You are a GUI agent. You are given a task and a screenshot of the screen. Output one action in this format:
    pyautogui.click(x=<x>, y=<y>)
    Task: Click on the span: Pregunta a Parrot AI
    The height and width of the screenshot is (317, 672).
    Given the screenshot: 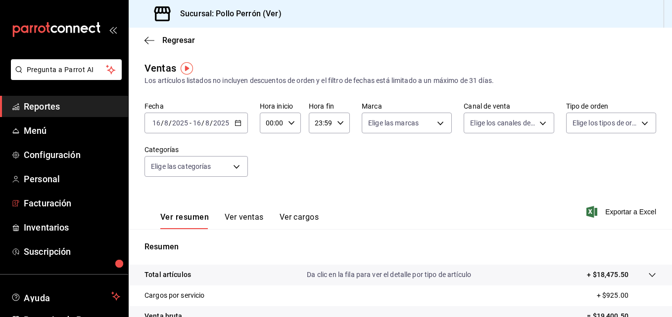 What is the action you would take?
    pyautogui.click(x=66, y=70)
    